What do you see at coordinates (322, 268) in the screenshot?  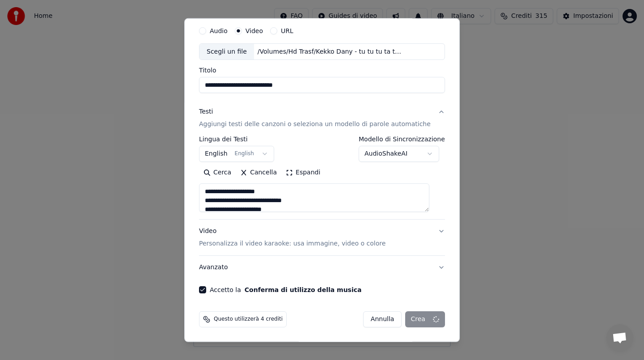 I see `button: Avanzato` at bounding box center [322, 268].